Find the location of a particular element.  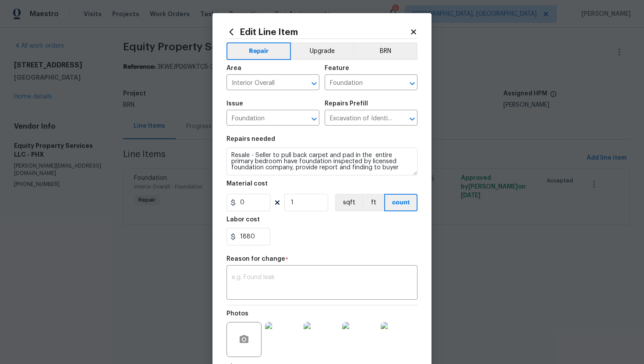

h5: Repairs needed is located at coordinates (251, 139).